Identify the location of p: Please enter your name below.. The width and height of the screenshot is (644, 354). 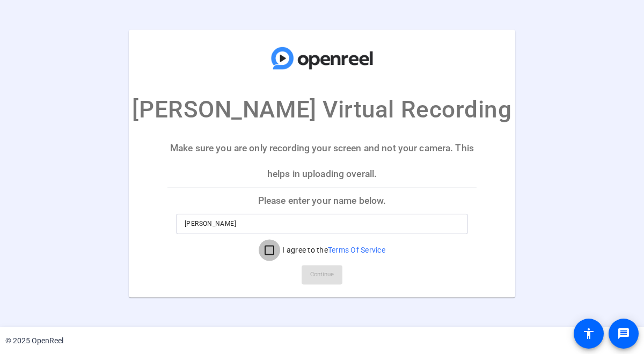
(322, 201).